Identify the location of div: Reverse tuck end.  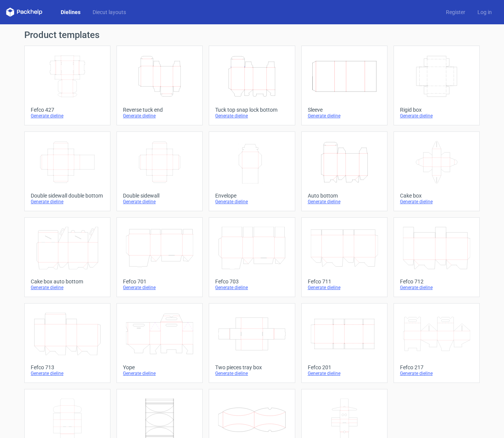
(159, 110).